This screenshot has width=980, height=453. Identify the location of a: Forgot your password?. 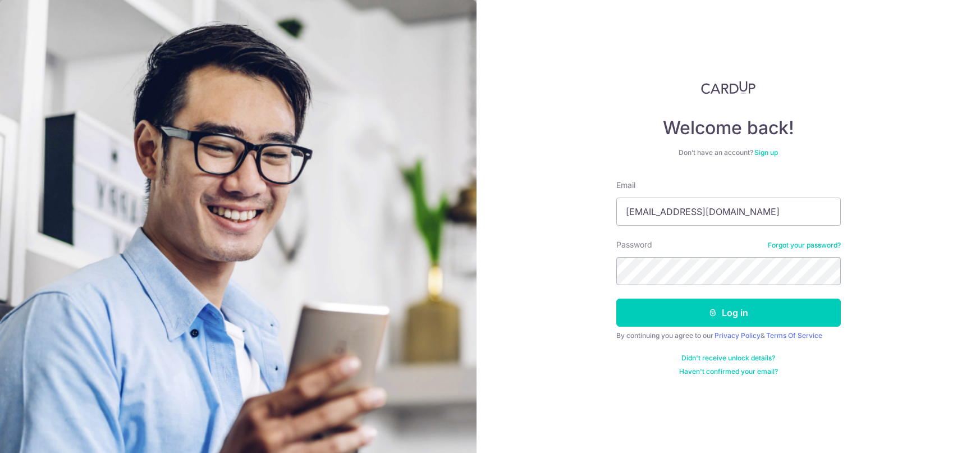
(804, 246).